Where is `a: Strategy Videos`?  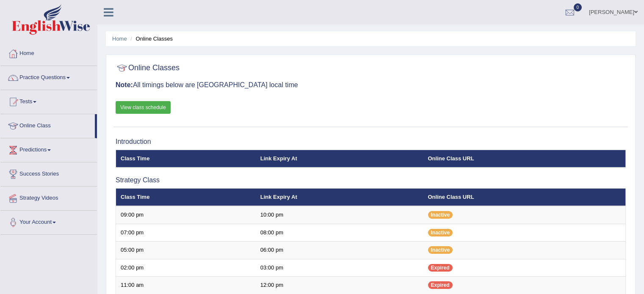 a: Strategy Videos is located at coordinates (48, 197).